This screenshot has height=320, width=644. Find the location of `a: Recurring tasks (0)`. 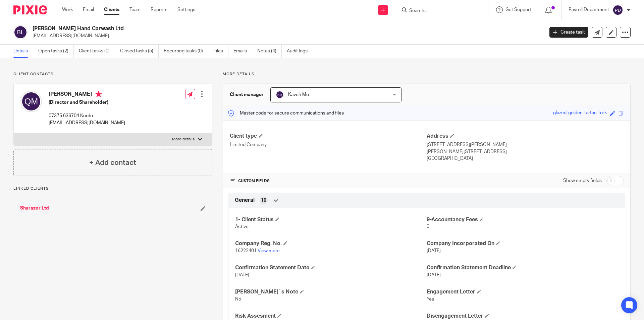

a: Recurring tasks (0) is located at coordinates (186, 51).